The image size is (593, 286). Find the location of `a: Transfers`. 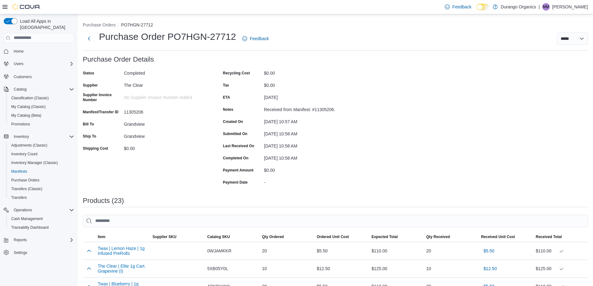

a: Transfers is located at coordinates (19, 198).